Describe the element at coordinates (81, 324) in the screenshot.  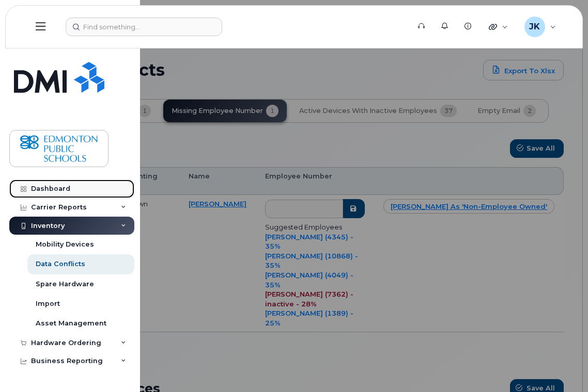
I see `a: Asset Management` at that location.